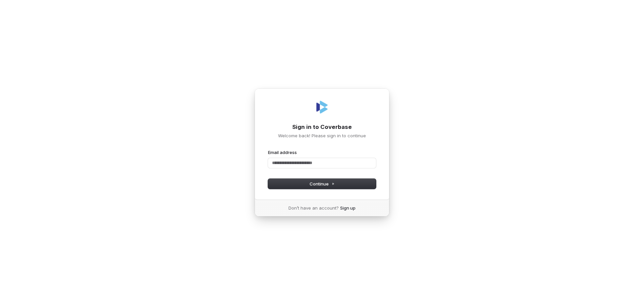 The image size is (644, 305). I want to click on label: Email address, so click(282, 153).